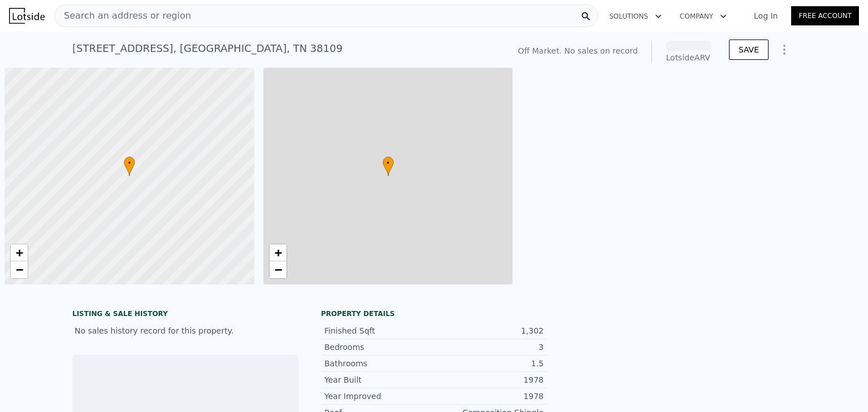 Image resolution: width=868 pixels, height=412 pixels. Describe the element at coordinates (688, 57) in the screenshot. I see `div: Lotside ARV` at that location.